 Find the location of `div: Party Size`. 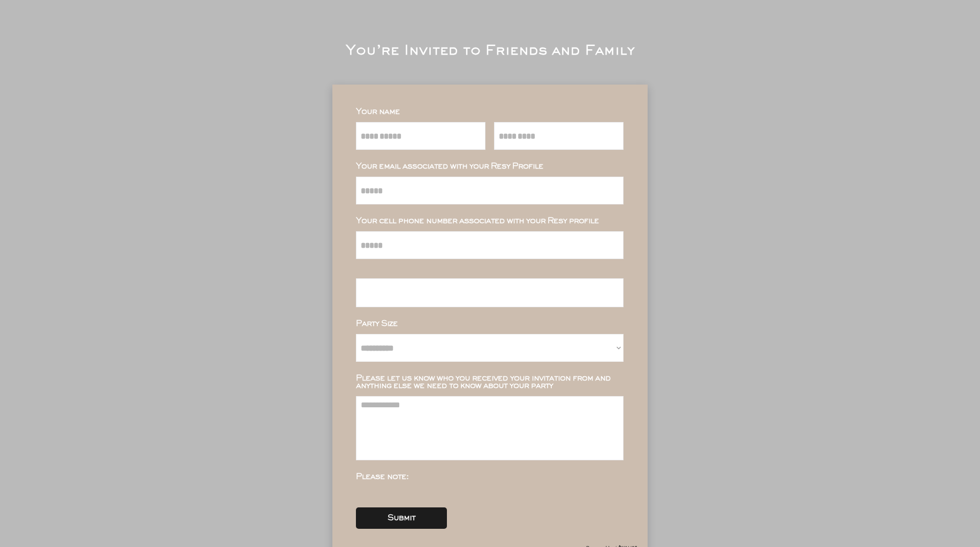

div: Party Size is located at coordinates (490, 324).